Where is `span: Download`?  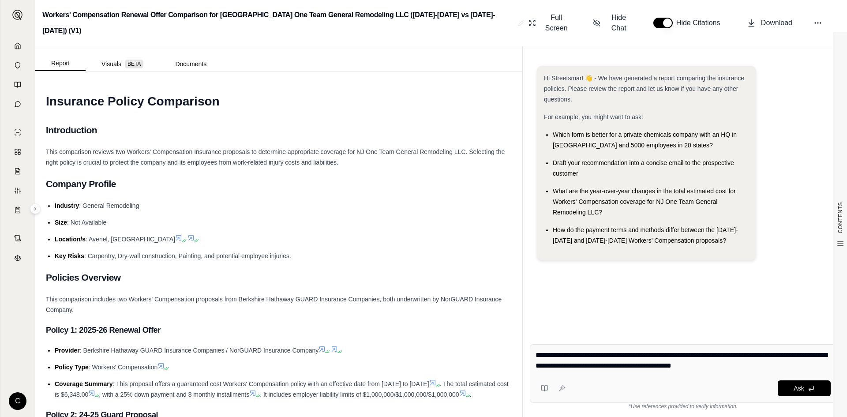
span: Download is located at coordinates (776, 23).